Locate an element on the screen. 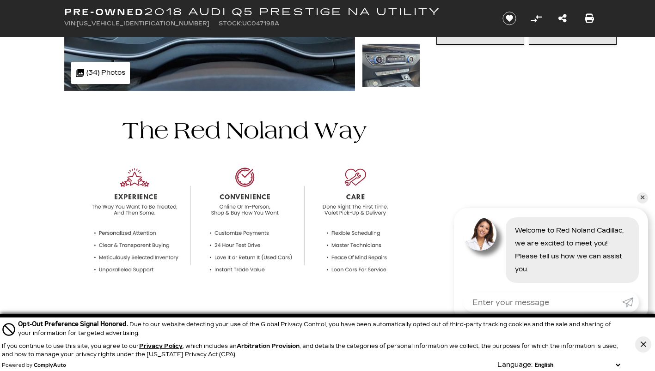 Image resolution: width=655 pixels, height=371 pixels. h1: 2018 Audi Q5 Prestige NA Utility is located at coordinates (275, 12).